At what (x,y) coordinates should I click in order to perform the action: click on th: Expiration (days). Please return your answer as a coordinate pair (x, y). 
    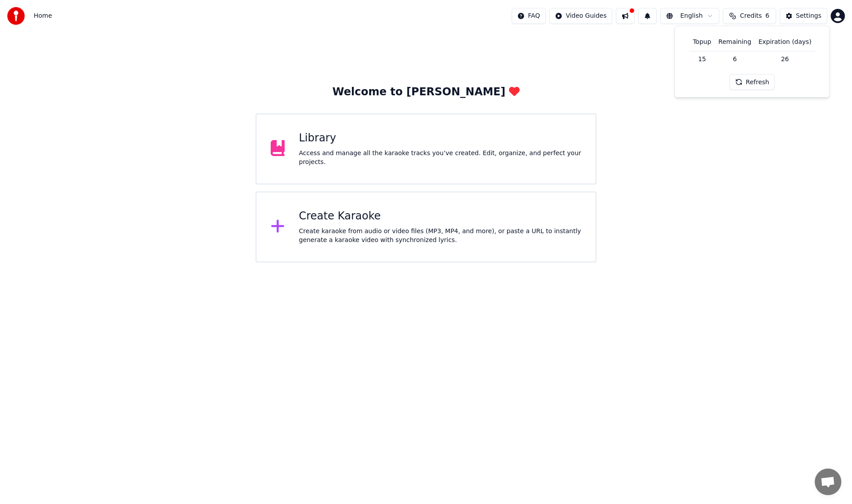
    Looking at the image, I should click on (784, 42).